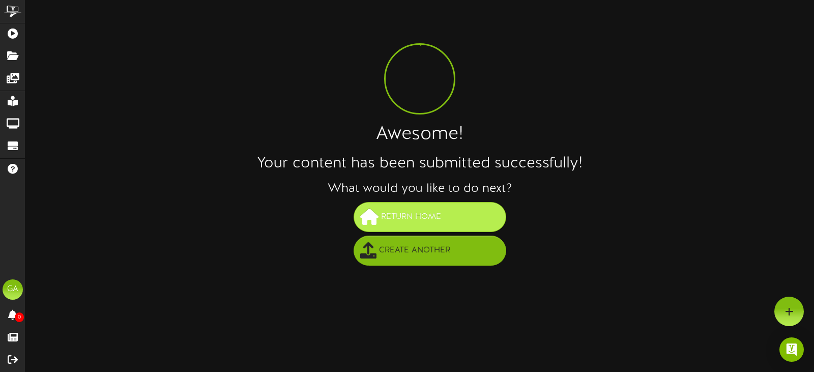 This screenshot has height=372, width=814. Describe the element at coordinates (430, 217) in the screenshot. I see `button: Return Home` at that location.